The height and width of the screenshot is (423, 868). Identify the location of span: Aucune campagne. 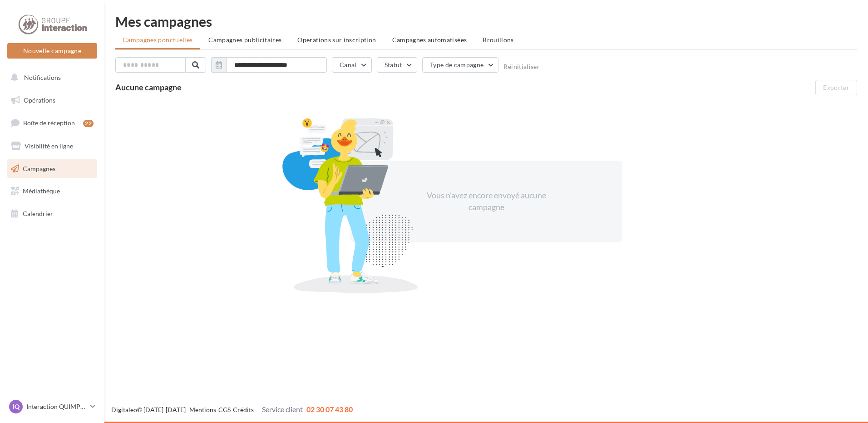
(149, 87).